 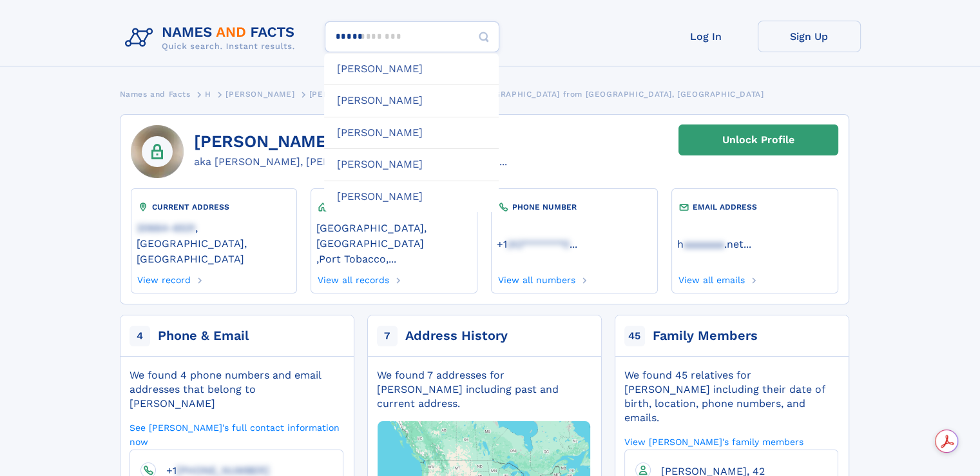 What do you see at coordinates (710, 243) in the screenshot?
I see `a: haaaaaaa.net` at bounding box center [710, 243].